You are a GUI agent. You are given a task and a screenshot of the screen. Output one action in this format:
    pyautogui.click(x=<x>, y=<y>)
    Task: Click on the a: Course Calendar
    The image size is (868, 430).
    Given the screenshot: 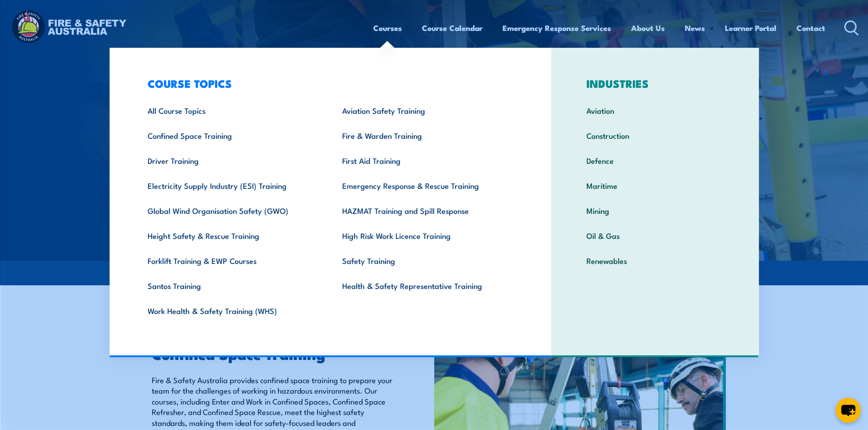 What is the action you would take?
    pyautogui.click(x=452, y=28)
    